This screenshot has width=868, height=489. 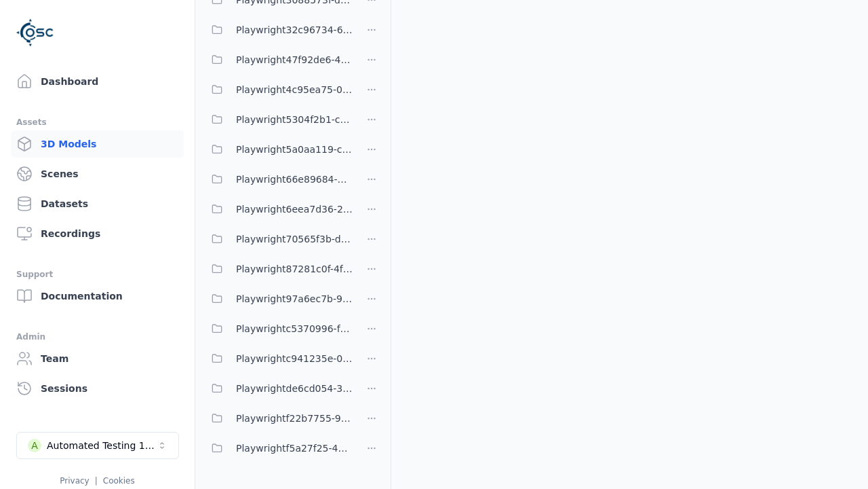 I want to click on span: Playwrightc5370996-fc8e-4363-a68c-af44e6d577c9, so click(x=294, y=328).